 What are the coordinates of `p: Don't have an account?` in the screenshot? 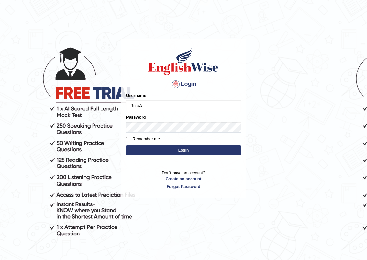 It's located at (184, 180).